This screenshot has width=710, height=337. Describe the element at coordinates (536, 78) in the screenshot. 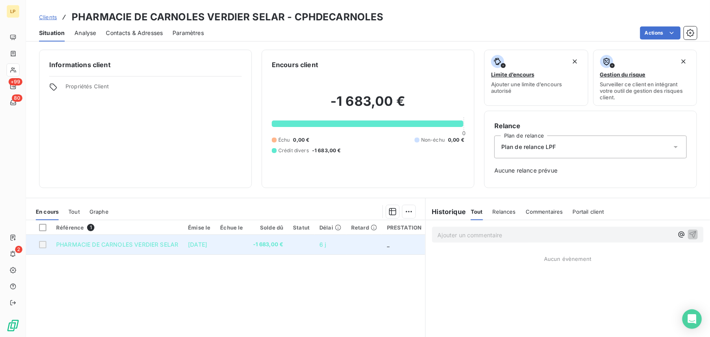

I see `button: Limite d’encoursAjouter une limite d’encours autorisé` at that location.